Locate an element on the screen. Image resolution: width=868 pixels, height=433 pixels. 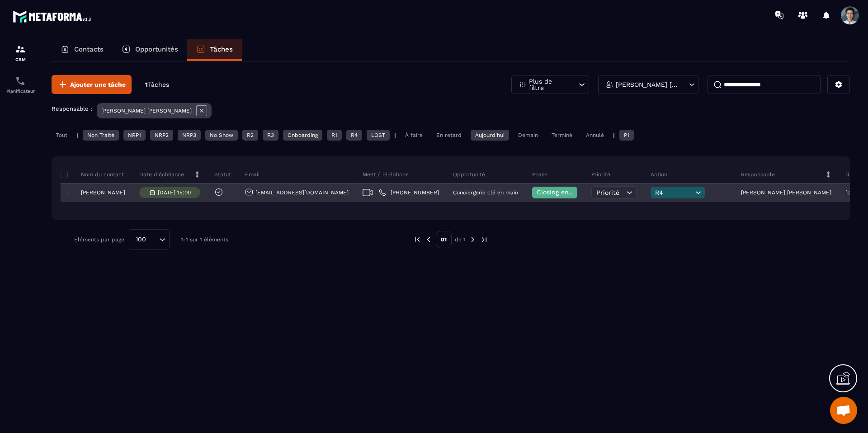
div: R2 is located at coordinates (250, 135).